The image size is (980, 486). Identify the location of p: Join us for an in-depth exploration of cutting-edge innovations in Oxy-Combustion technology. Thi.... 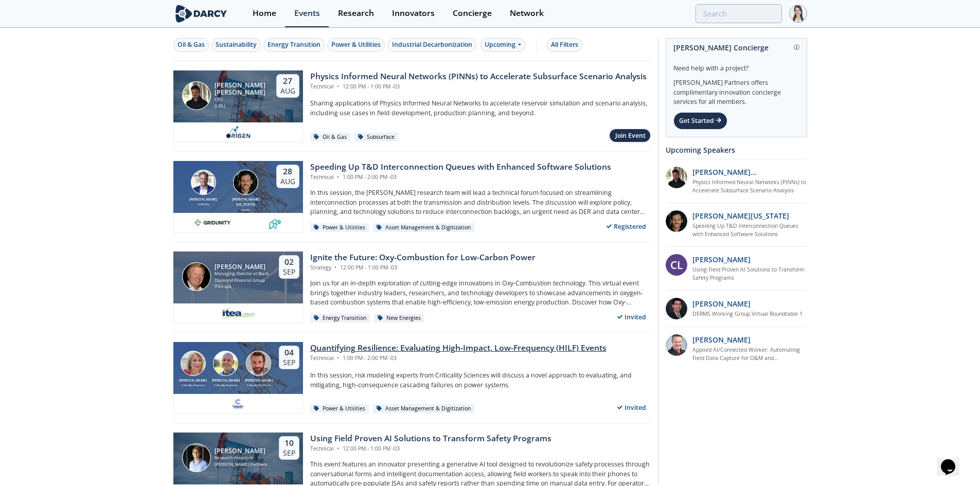
(480, 293).